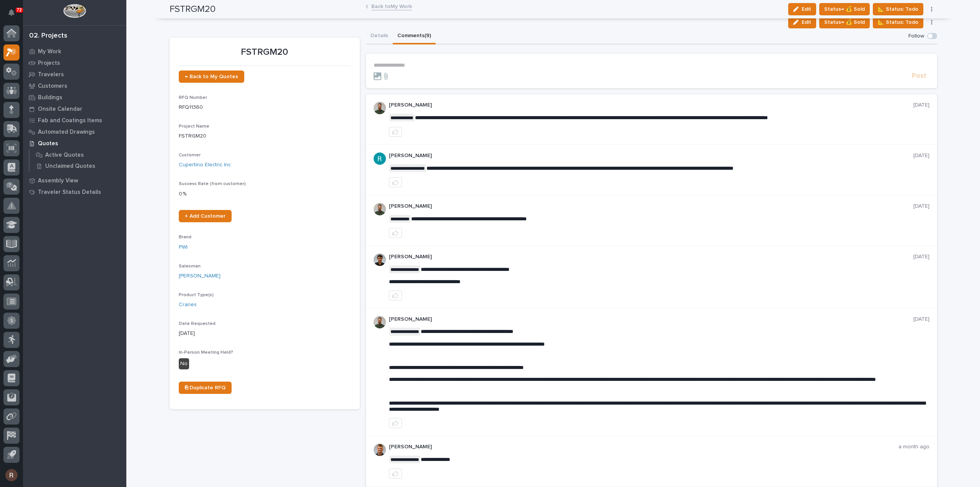 The height and width of the screenshot is (487, 980). What do you see at coordinates (415, 37) in the screenshot?
I see `button: Comments (9)` at bounding box center [415, 37].